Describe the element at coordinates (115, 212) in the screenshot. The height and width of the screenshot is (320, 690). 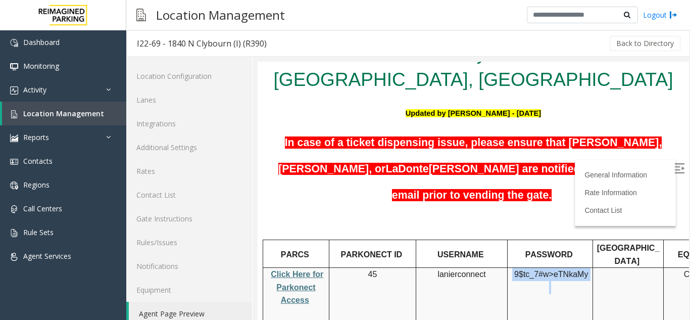
I see `span: 45` at that location.